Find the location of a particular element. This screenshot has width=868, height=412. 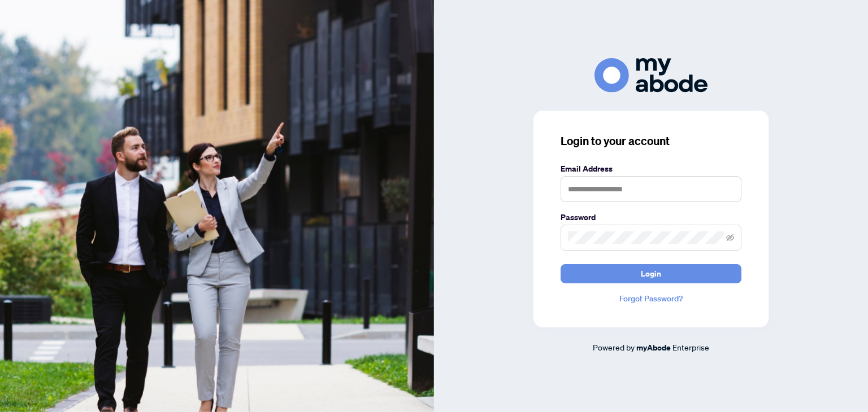

span: eye-invisible is located at coordinates (731, 238).